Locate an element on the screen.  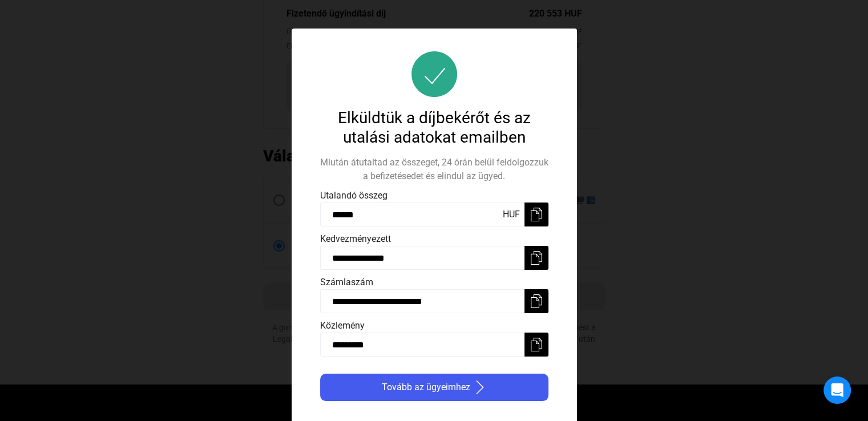
div: Miután átutaltad az összeget, 24 órán belül feldolgozzuk a befizetésedet és elindul az ügyed. is located at coordinates (434, 170).